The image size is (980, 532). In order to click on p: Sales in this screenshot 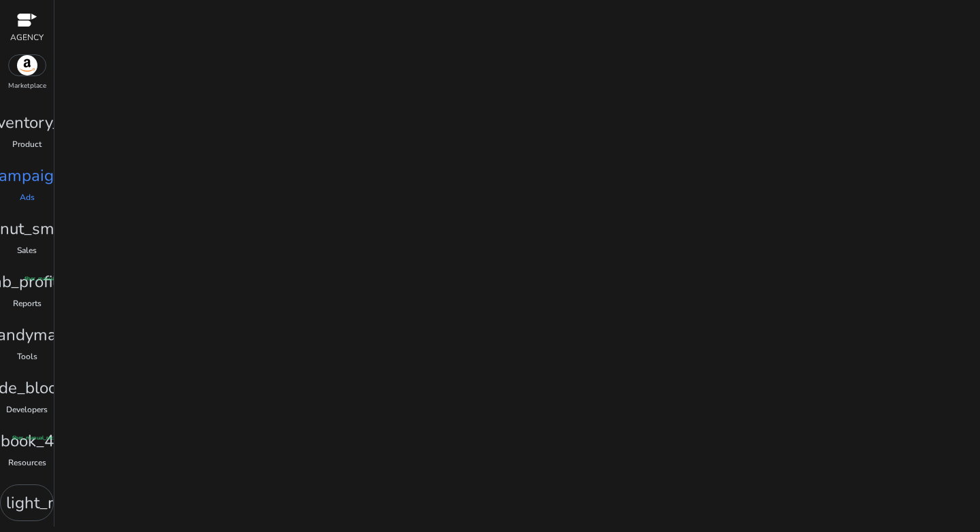, I will do `click(26, 251)`.